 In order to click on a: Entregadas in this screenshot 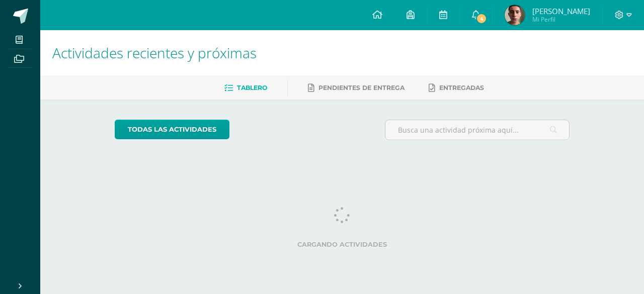, I will do `click(456, 88)`.